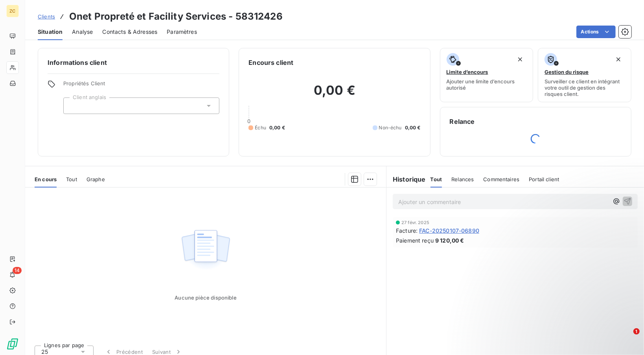  What do you see at coordinates (487, 75) in the screenshot?
I see `button: Limite d’encoursAjouter une limite d’encours autorisé` at bounding box center [487, 75].